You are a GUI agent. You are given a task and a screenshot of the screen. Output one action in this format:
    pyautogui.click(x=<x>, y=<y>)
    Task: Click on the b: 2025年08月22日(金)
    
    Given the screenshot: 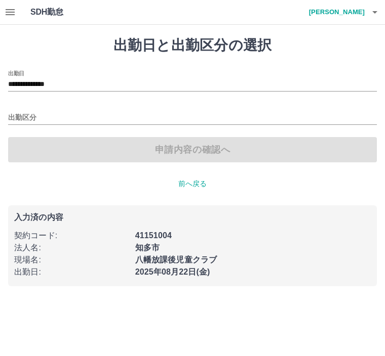 What is the action you would take?
    pyautogui.click(x=173, y=272)
    